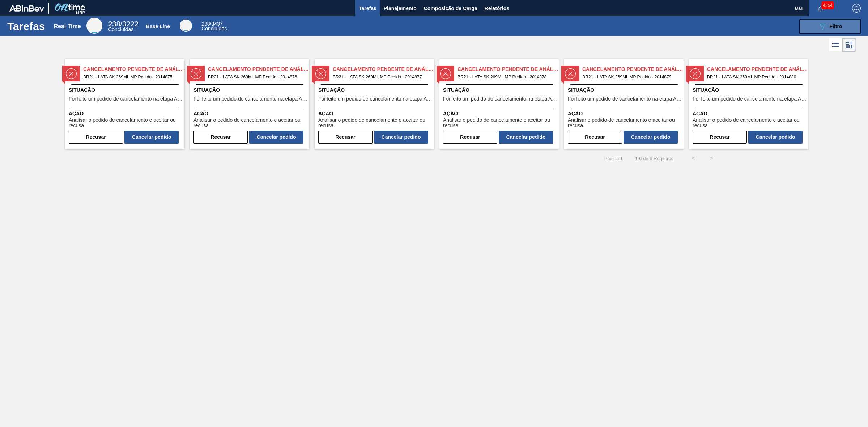 The width and height of the screenshot is (868, 427). Describe the element at coordinates (131, 77) in the screenshot. I see `span: BR21 - LATA SK 269ML MP Pedido - 2014875` at that location.